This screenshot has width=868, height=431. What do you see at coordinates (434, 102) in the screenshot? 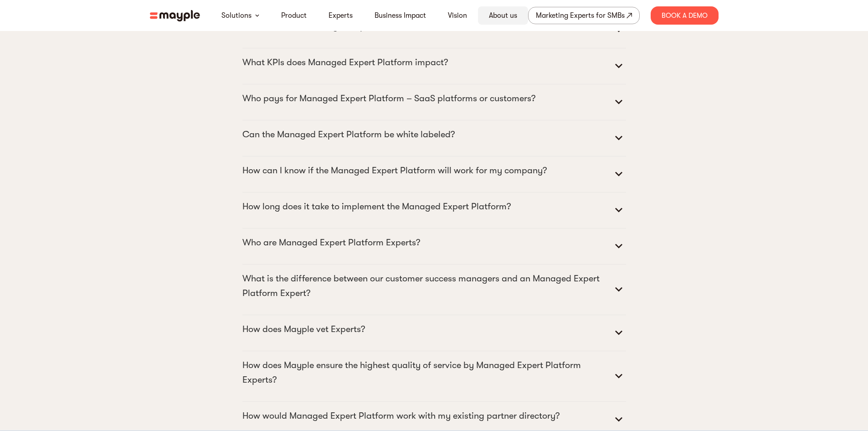
I see `summary: Who pays for Managed Expert Platform – SaaS platforms or customers?` at bounding box center [434, 102].